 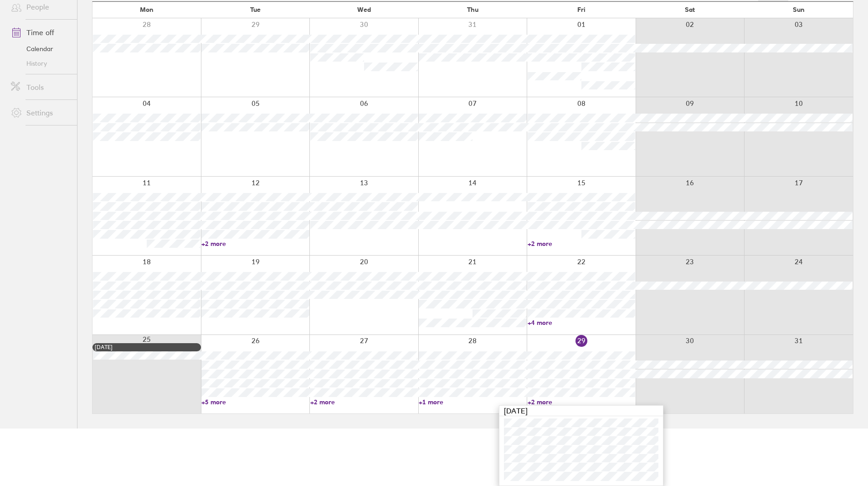 I want to click on span: Wed, so click(x=365, y=10).